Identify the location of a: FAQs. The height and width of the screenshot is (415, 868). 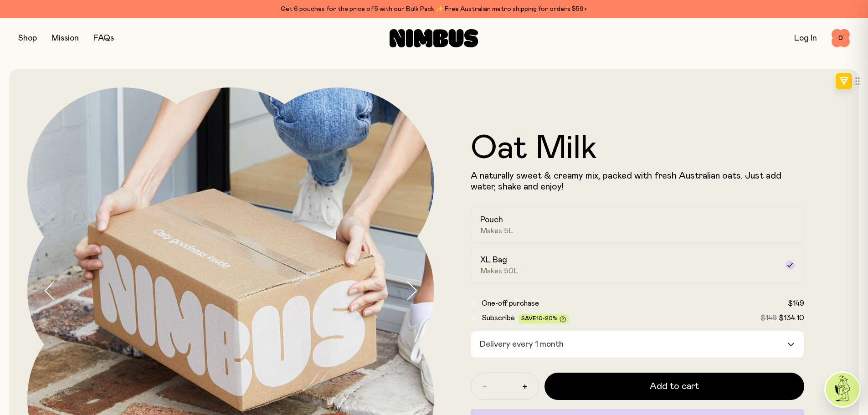
(103, 39).